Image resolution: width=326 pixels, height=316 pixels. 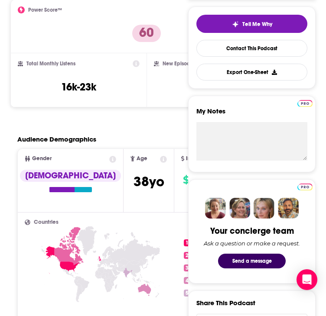 I want to click on span: Age, so click(x=142, y=158).